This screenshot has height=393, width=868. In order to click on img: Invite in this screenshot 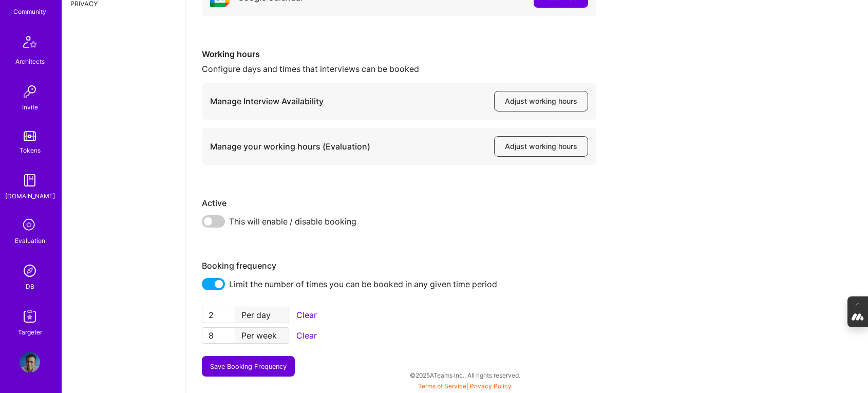, I will do `click(30, 91)`.